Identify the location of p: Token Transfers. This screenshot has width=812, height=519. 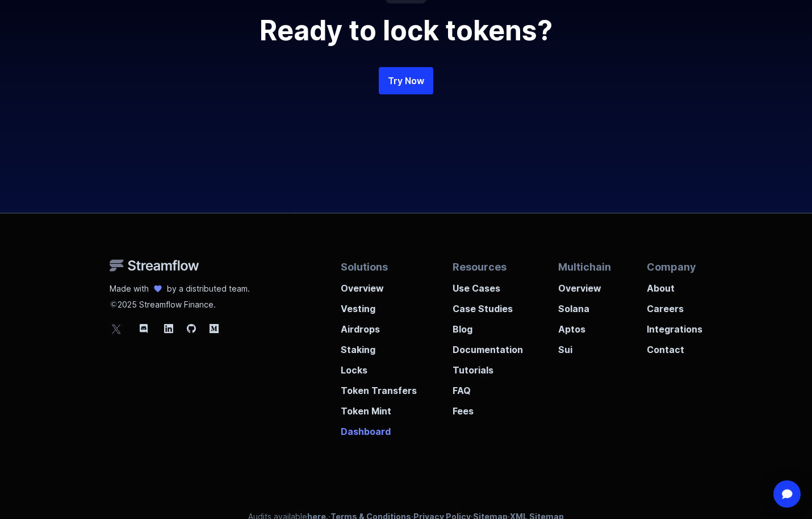
(379, 387).